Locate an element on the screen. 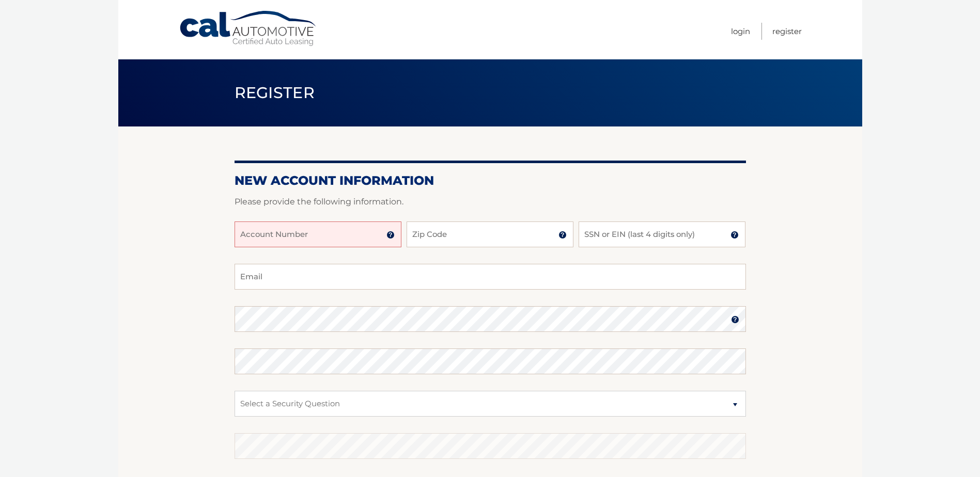 The image size is (980, 477). a: Login is located at coordinates (741, 31).